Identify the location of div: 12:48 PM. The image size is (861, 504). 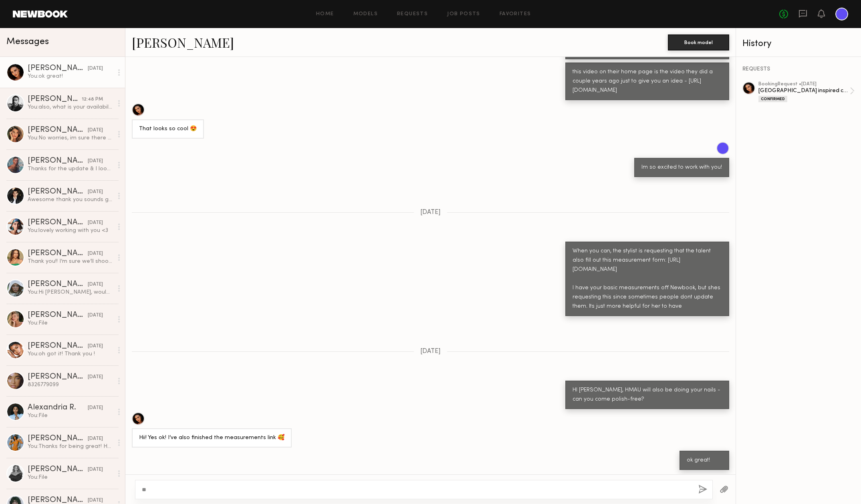
(92, 100).